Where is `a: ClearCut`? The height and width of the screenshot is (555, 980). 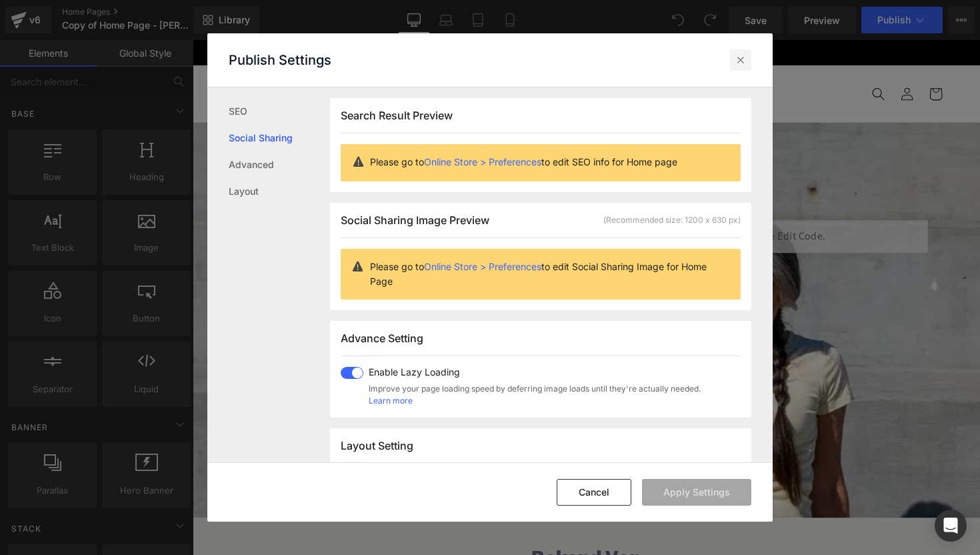 a: ClearCut is located at coordinates (361, 55).